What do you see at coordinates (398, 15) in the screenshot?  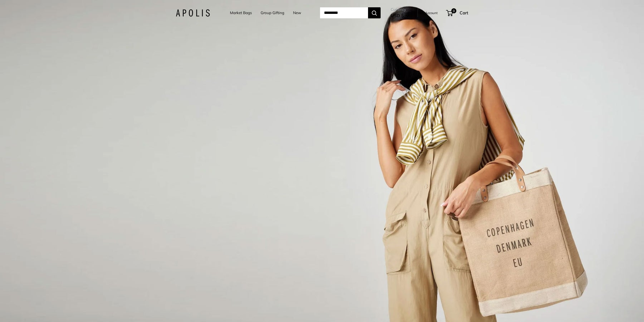 I see `span: USD $` at bounding box center [398, 15].